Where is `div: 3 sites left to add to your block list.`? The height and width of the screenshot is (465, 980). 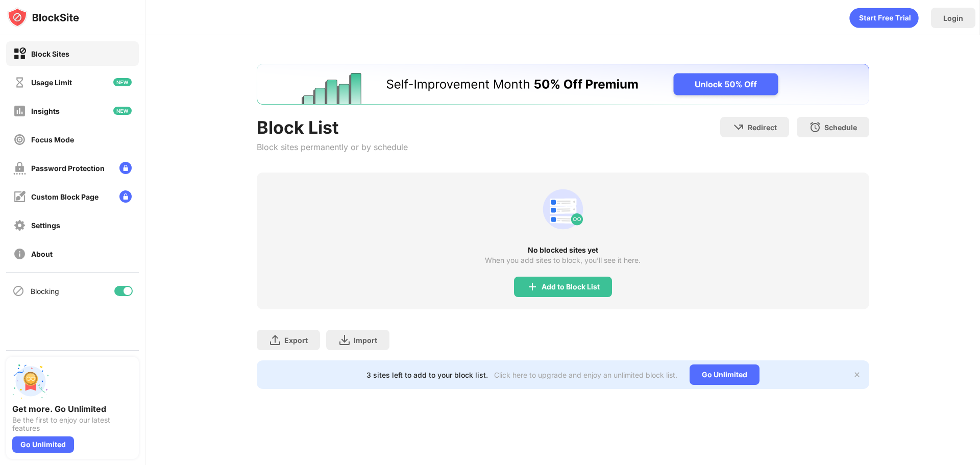 div: 3 sites left to add to your block list. is located at coordinates (427, 374).